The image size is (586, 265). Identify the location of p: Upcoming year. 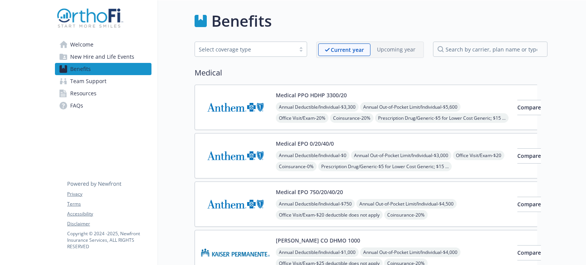
(396, 49).